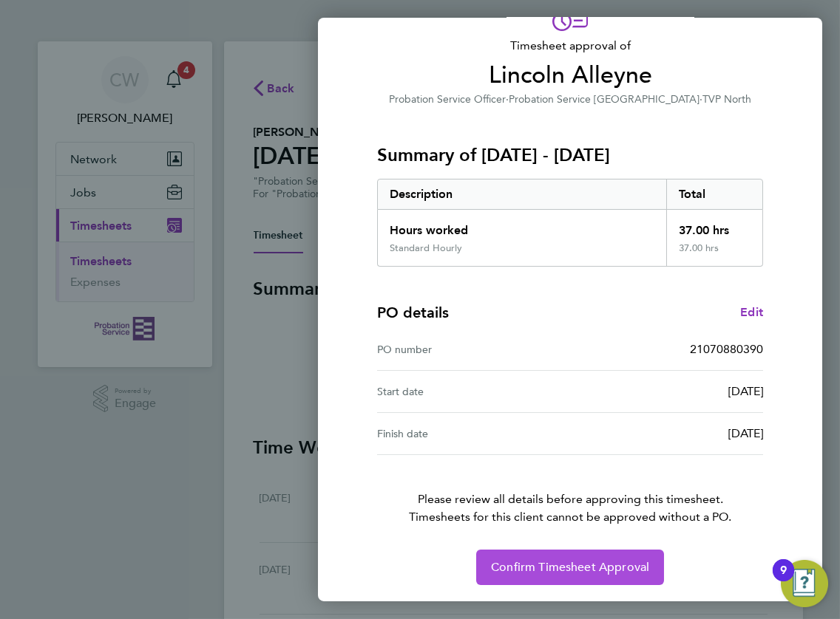  Describe the element at coordinates (522, 194) in the screenshot. I see `div: Description` at that location.